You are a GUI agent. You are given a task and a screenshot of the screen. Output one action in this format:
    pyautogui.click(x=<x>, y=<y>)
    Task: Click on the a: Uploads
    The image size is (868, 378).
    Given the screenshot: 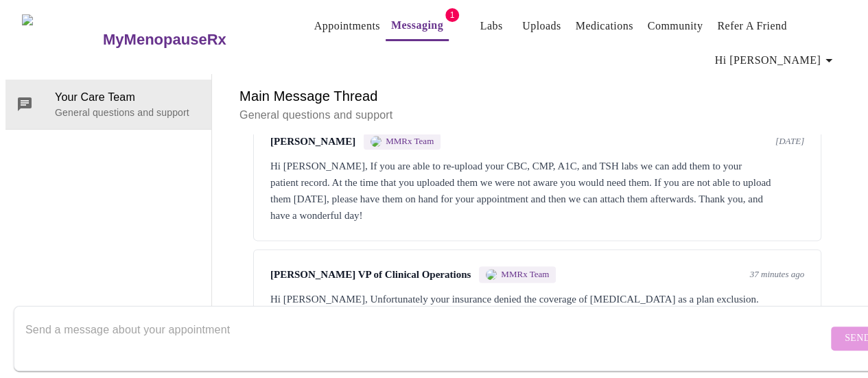 What is the action you would take?
    pyautogui.click(x=542, y=26)
    